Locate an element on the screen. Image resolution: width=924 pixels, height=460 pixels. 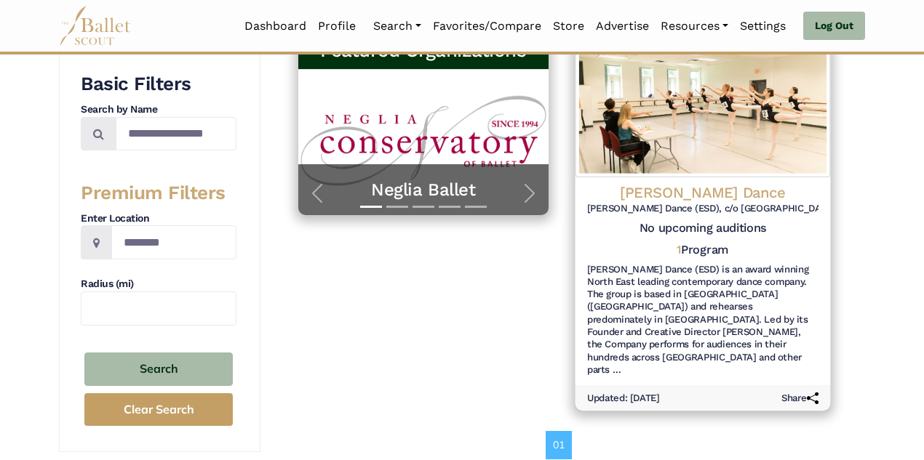
button: Slide 4 is located at coordinates (450, 207).